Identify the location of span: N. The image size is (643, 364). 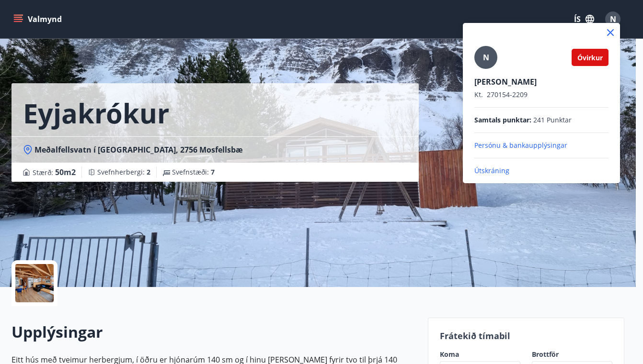
(486, 58).